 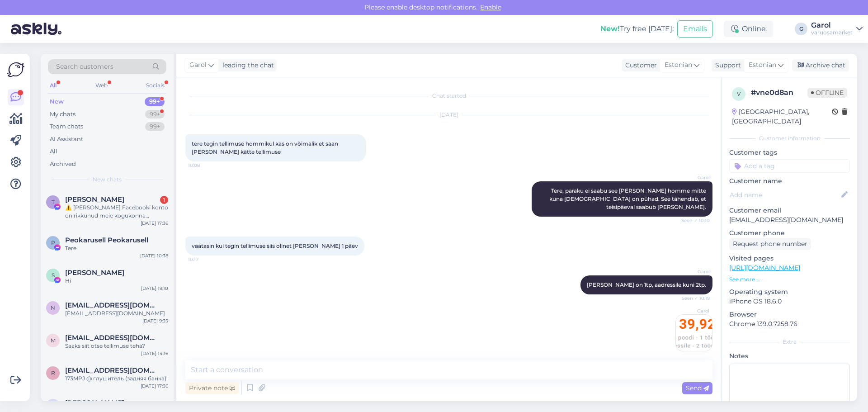 What do you see at coordinates (748, 29) in the screenshot?
I see `div: Online` at bounding box center [748, 29].